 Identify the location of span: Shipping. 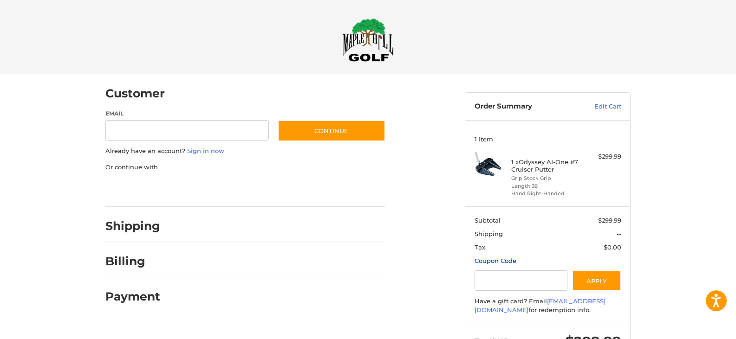
(489, 234).